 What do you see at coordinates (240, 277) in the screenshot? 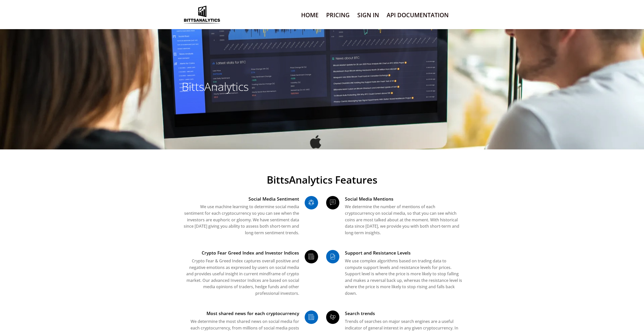
I see `p: Crypto Fear & Greed Index captures overall positive and negative emotions as expressed by users o...` at bounding box center [240, 277].